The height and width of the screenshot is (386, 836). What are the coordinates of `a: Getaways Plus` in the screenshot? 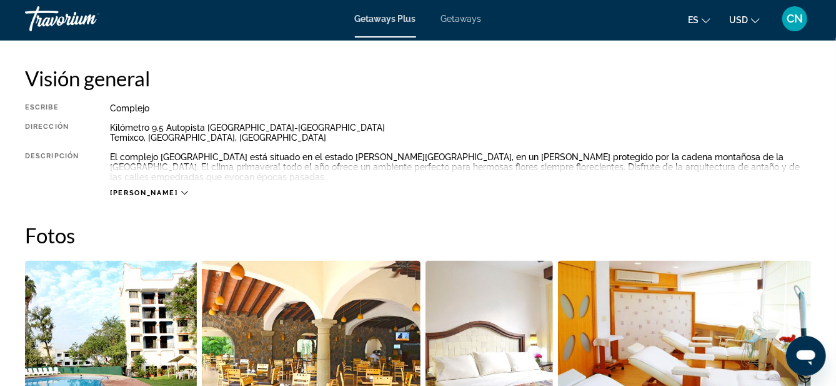 It's located at (386, 19).